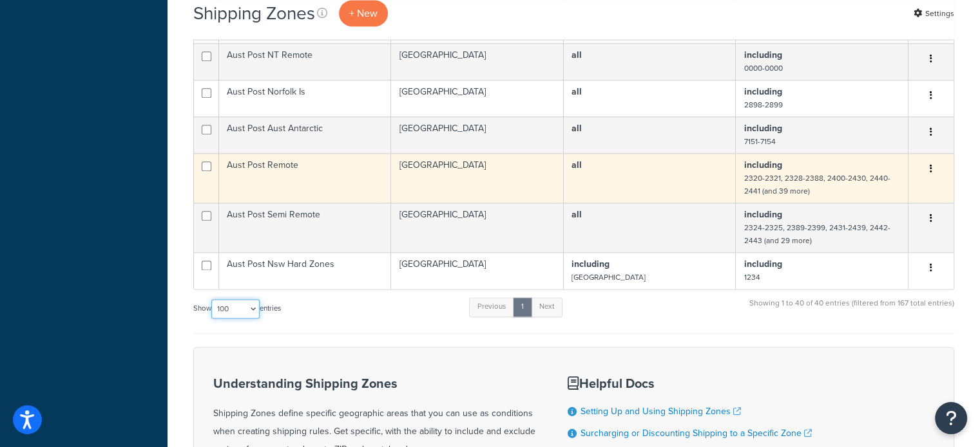  Describe the element at coordinates (374, 383) in the screenshot. I see `h3: Understanding Shipping Zones` at that location.